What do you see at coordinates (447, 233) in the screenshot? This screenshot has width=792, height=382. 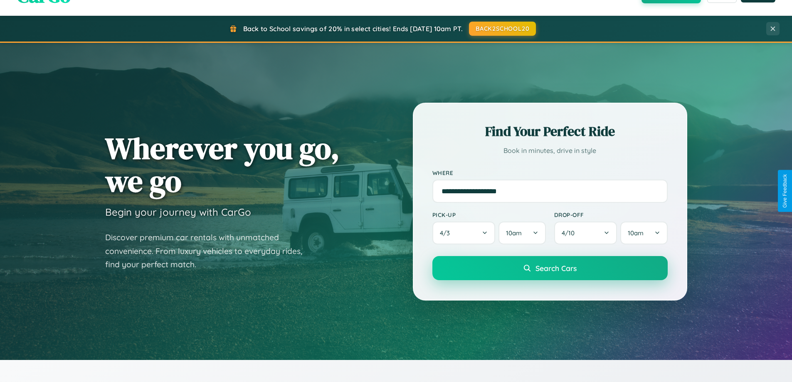 I see `span: 4 / 3` at bounding box center [447, 233].